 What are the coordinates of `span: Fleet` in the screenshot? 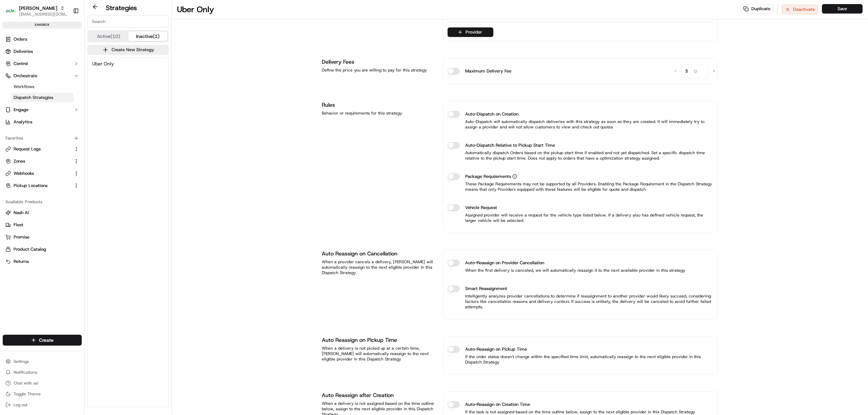 It's located at (18, 225).